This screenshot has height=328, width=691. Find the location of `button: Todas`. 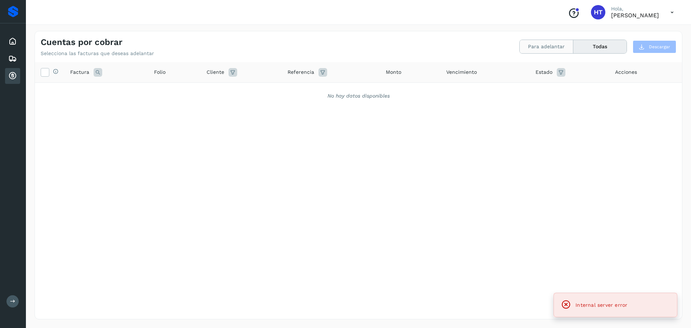

button: Todas is located at coordinates (600, 46).